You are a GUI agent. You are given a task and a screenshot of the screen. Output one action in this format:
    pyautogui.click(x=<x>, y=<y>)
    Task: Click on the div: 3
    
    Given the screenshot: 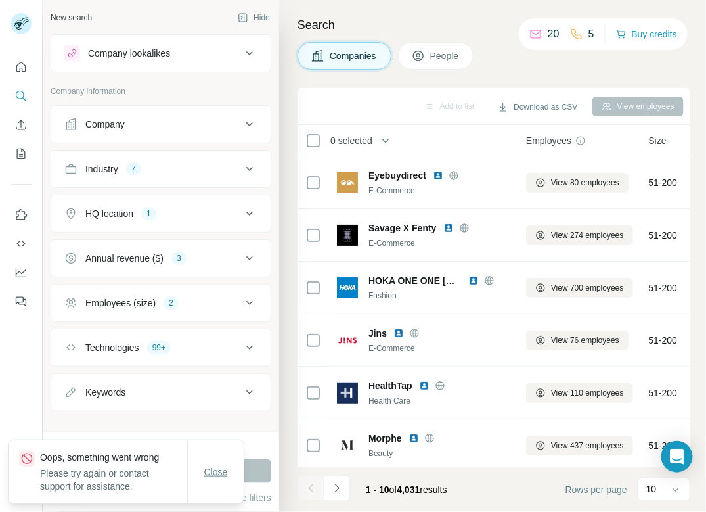 What is the action you would take?
    pyautogui.click(x=179, y=258)
    